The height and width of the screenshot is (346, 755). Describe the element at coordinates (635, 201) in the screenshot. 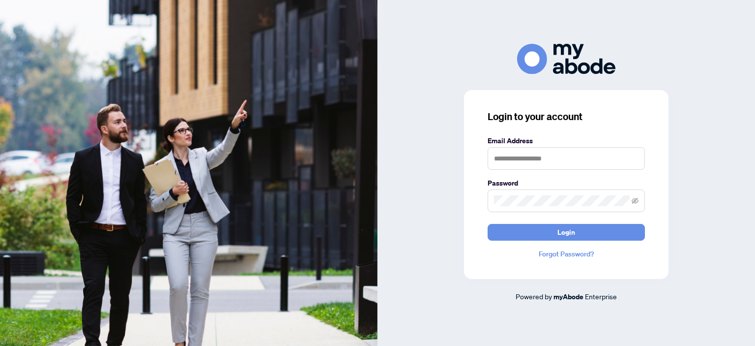

I see `span: eye-invisible` at that location.